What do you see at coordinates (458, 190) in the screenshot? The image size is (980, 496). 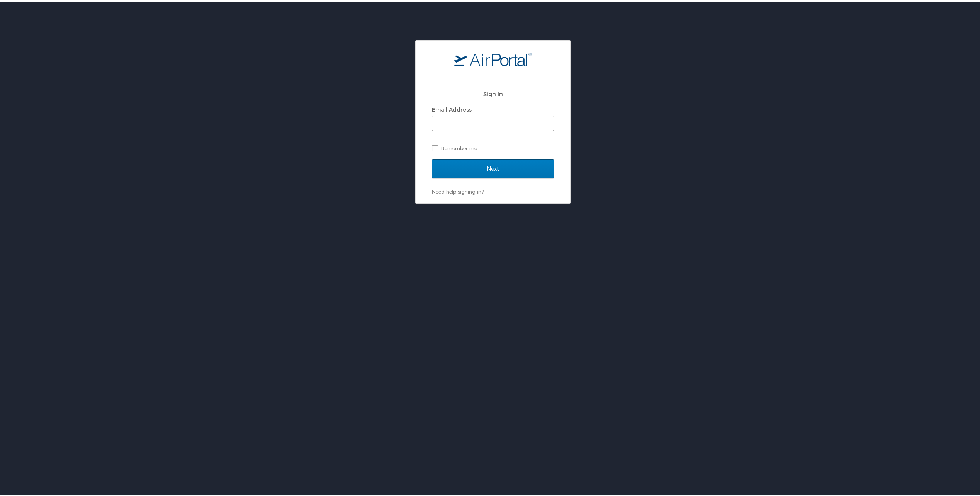 I see `a: Need help signing in?` at bounding box center [458, 190].